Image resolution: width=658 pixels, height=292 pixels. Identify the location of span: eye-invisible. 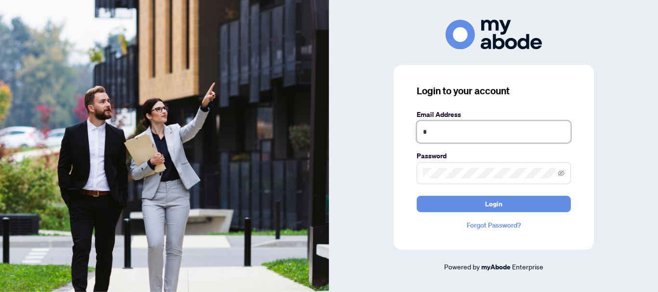
(561, 173).